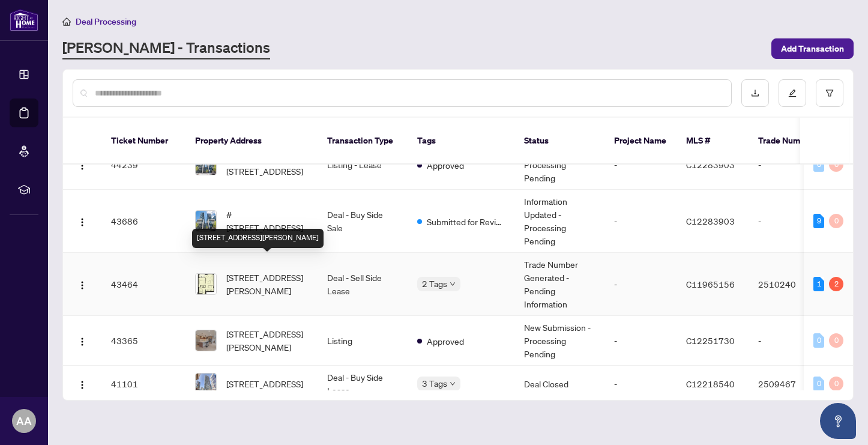 Image resolution: width=868 pixels, height=445 pixels. Describe the element at coordinates (144, 340) in the screenshot. I see `td: 43365` at that location.